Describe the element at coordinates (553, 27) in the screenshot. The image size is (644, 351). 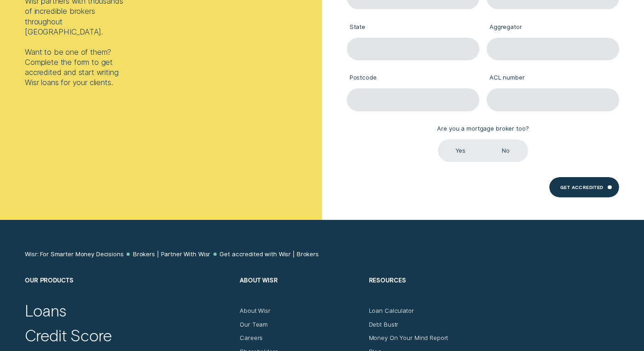
I see `label: Aggregator` at that location.